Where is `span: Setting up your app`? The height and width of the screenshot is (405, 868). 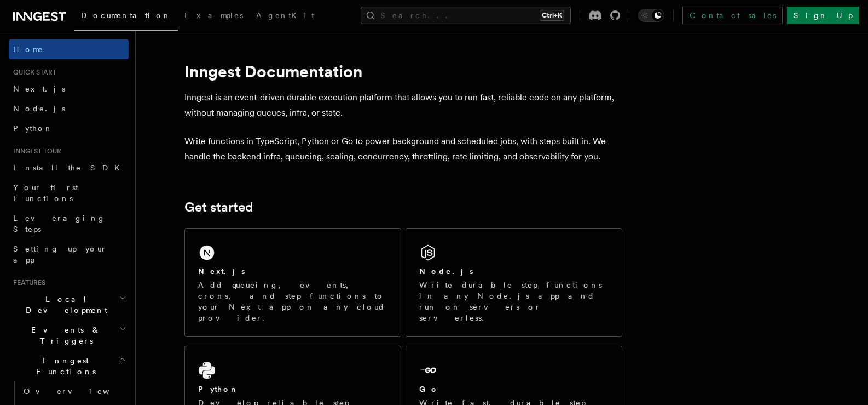
span: Setting up your app is located at coordinates (60, 254).